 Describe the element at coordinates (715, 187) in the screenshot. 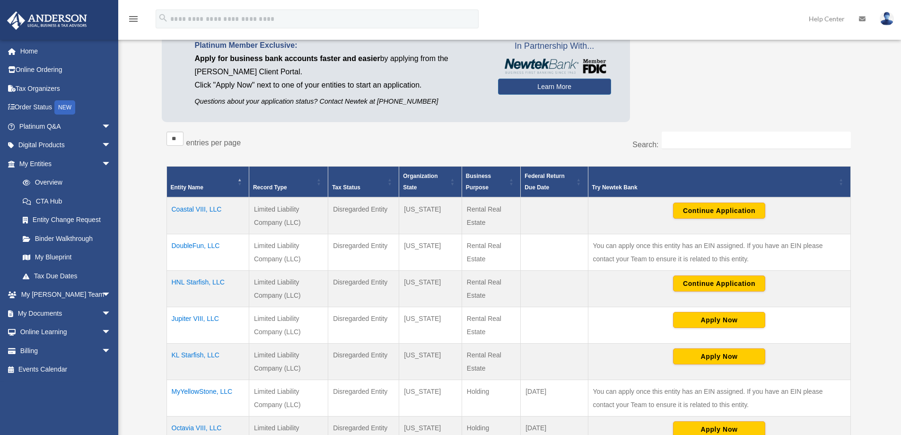

I see `span: Try Newtek Bank` at that location.